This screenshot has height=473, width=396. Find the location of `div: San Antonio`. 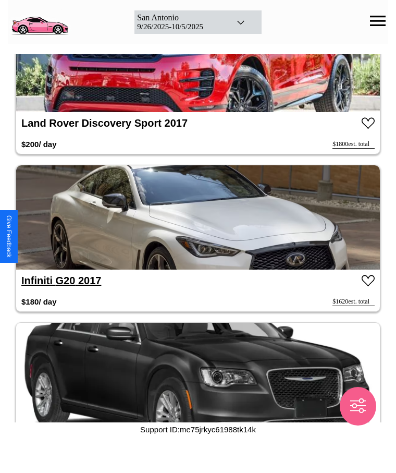

div: San Antonio is located at coordinates (179, 18).